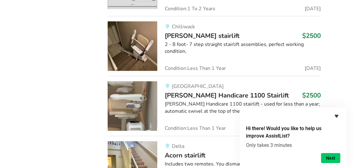 The width and height of the screenshot is (354, 168). Describe the element at coordinates (331, 158) in the screenshot. I see `button: Next question` at that location.